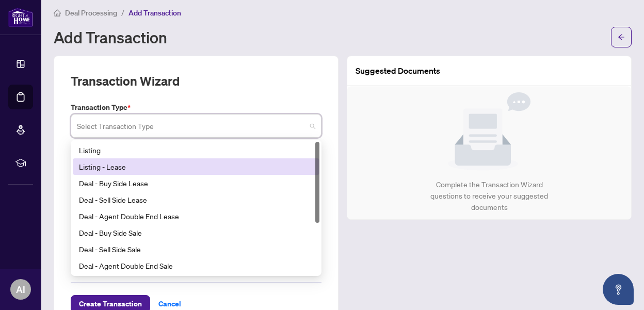 Image resolution: width=644 pixels, height=310 pixels. Describe the element at coordinates (91, 13) in the screenshot. I see `span: Deal Processing` at that location.